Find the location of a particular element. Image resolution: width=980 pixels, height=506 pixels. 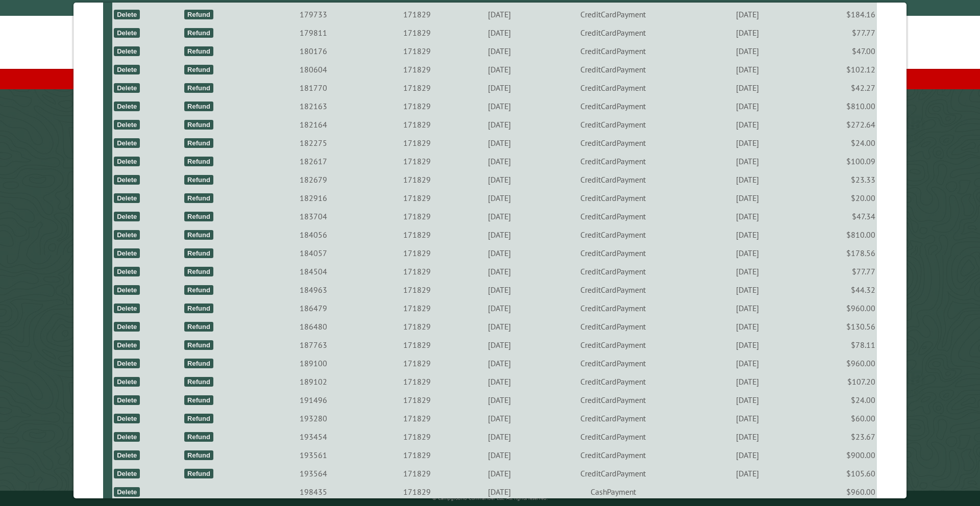

td: 187763 is located at coordinates (313, 345).